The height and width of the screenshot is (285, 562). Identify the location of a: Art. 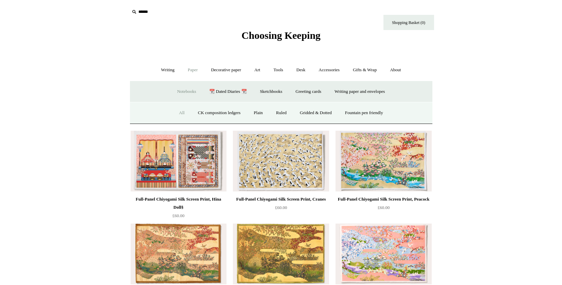
(257, 70).